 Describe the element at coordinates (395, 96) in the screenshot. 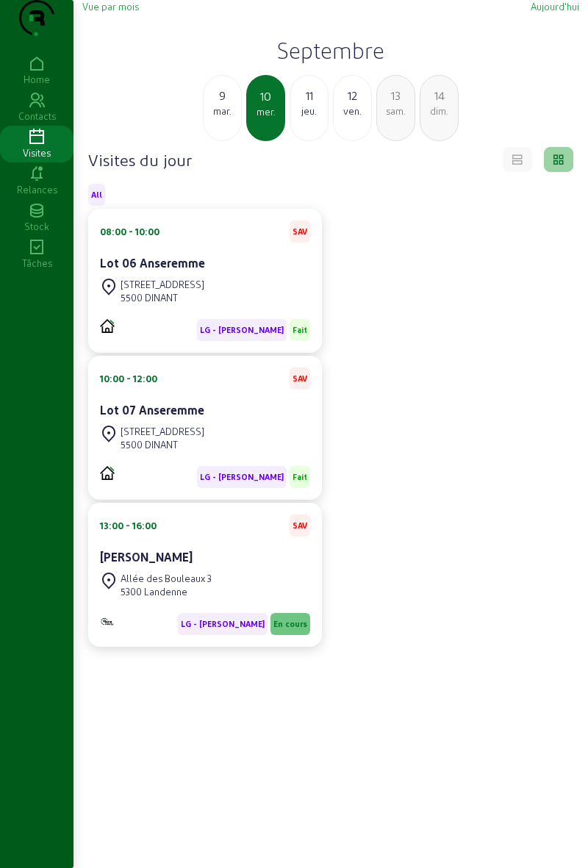

I see `div: 13` at that location.